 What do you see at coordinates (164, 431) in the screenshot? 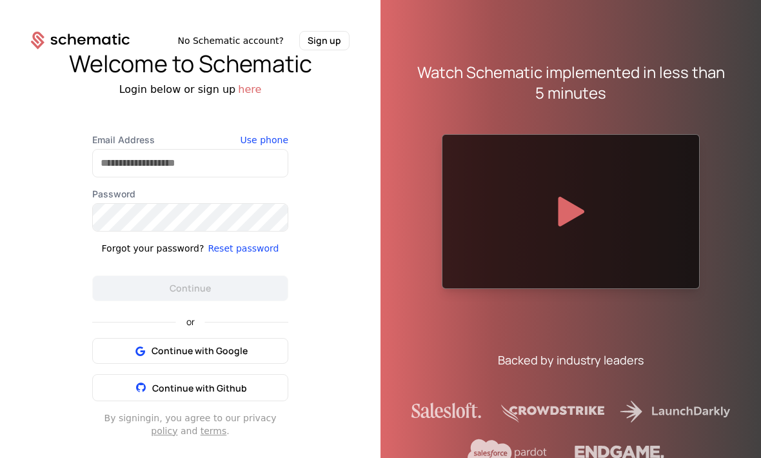
I see `a: policy` at bounding box center [164, 431].